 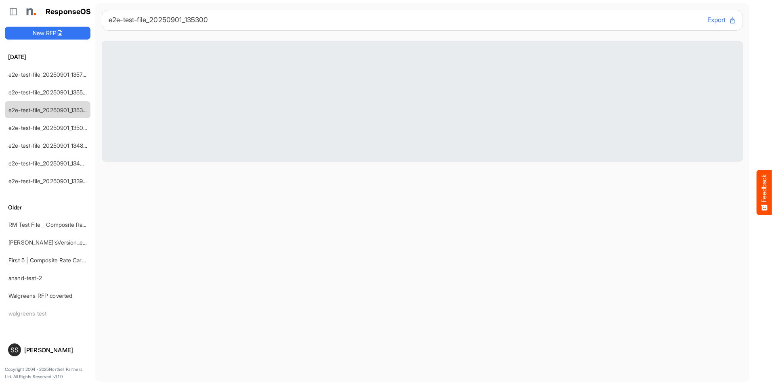 I want to click on a: e2e-test-file_20250901_135509, so click(x=49, y=92).